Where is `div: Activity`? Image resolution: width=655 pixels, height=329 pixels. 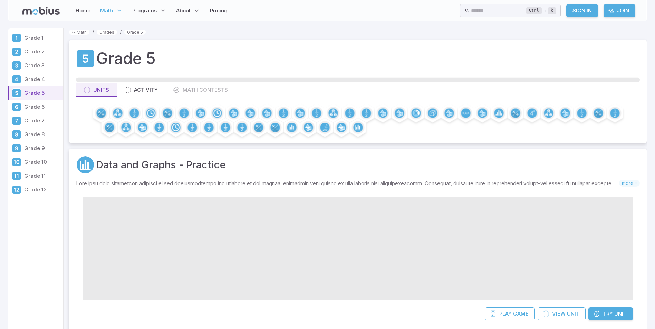 div: Activity is located at coordinates (141, 90).